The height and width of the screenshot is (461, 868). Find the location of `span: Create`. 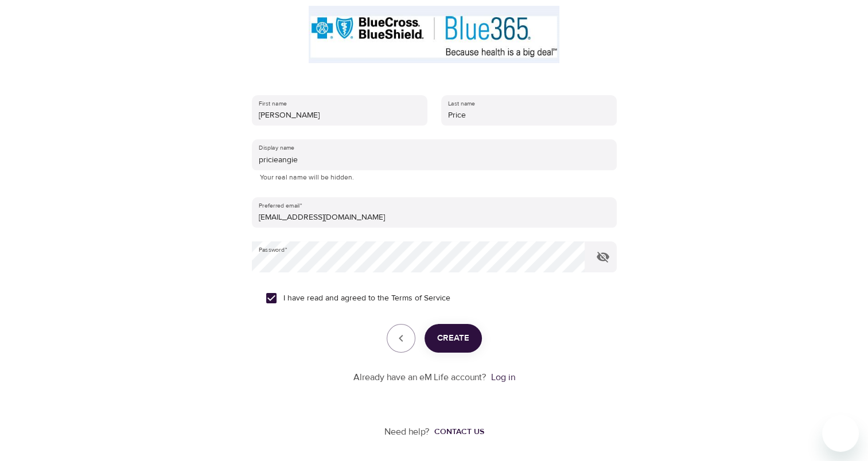

span: Create is located at coordinates (453, 338).